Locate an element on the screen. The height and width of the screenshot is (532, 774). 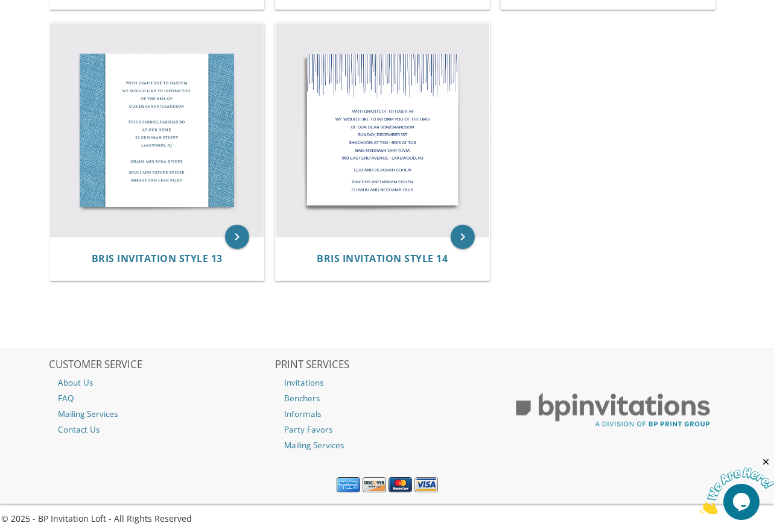
img: BP Print Group is located at coordinates (613, 410).